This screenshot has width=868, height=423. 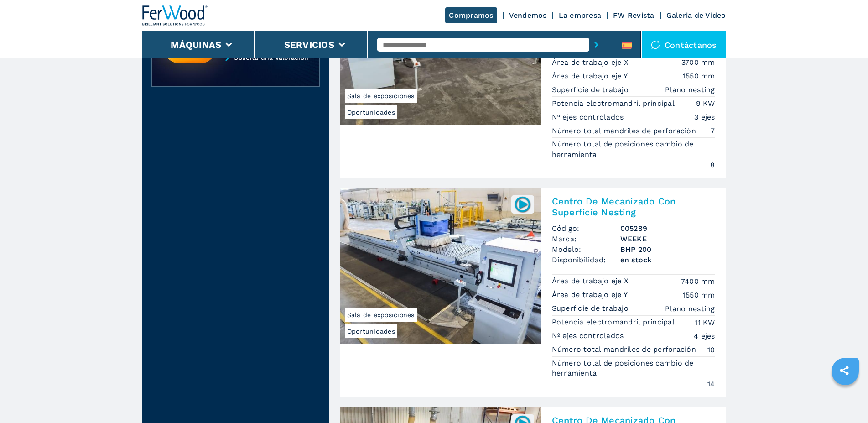 What do you see at coordinates (175, 16) in the screenshot?
I see `img: Ferwood` at bounding box center [175, 16].